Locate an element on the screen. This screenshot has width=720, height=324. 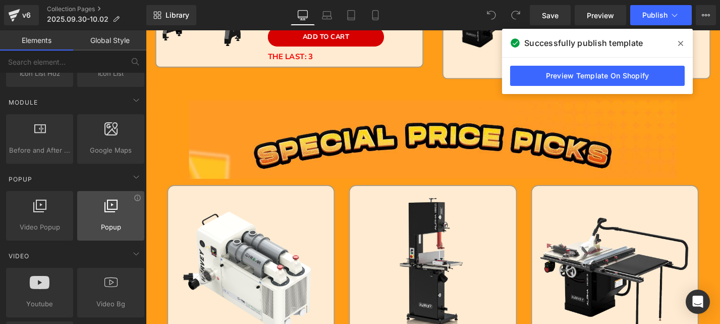
span: Module is located at coordinates (23, 102).